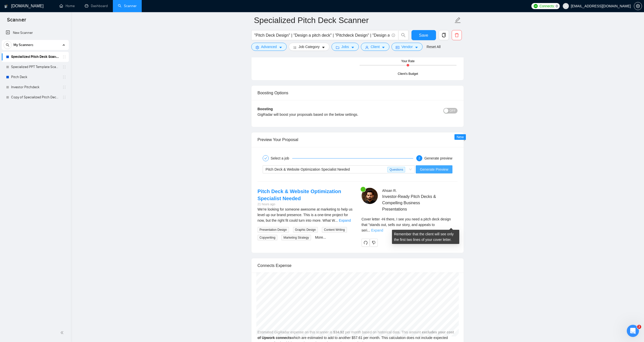 Image resolution: width=644 pixels, height=342 pixels. What do you see at coordinates (358, 265) in the screenshot?
I see `div: Connects Expense` at bounding box center [358, 265].